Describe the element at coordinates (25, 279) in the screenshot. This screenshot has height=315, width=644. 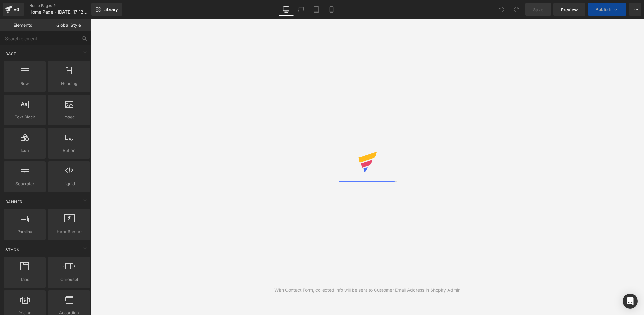
I see `span: Tabs` at that location.